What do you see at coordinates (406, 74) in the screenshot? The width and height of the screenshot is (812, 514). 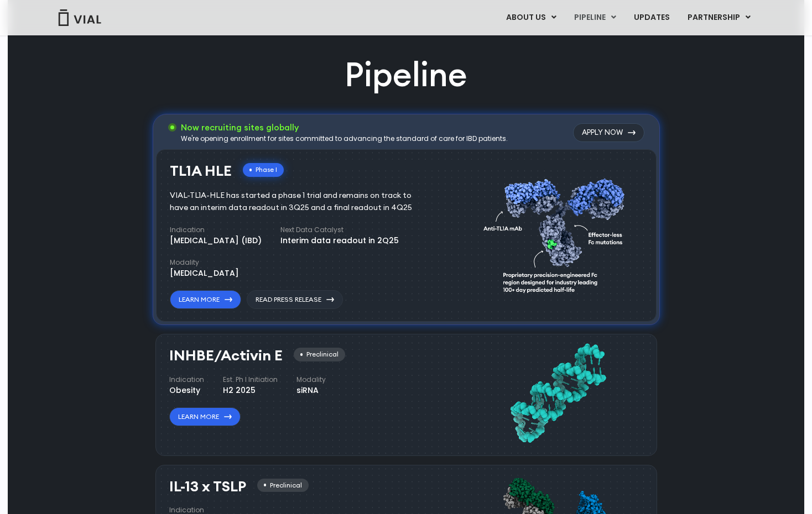 I see `h2: Pipeline` at bounding box center [406, 74].